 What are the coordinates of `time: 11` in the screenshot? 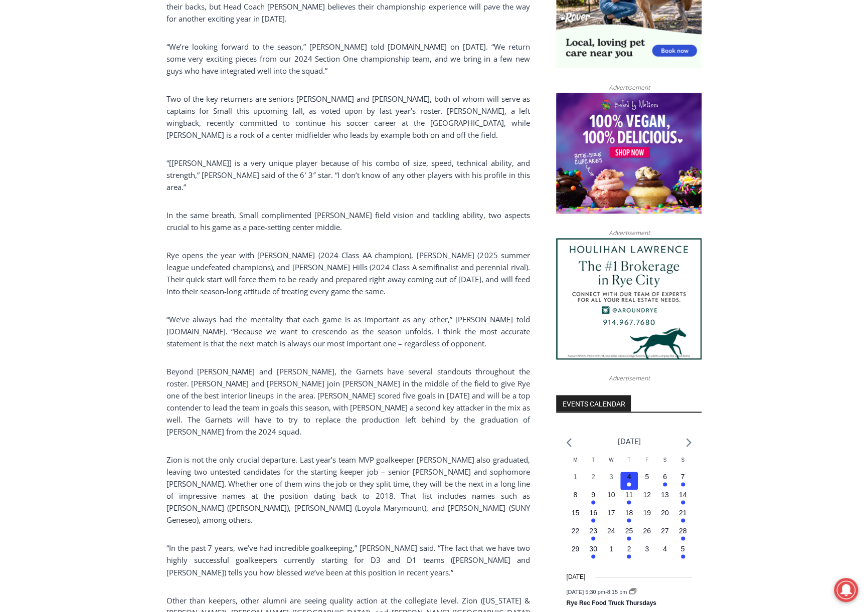 It's located at (629, 495).